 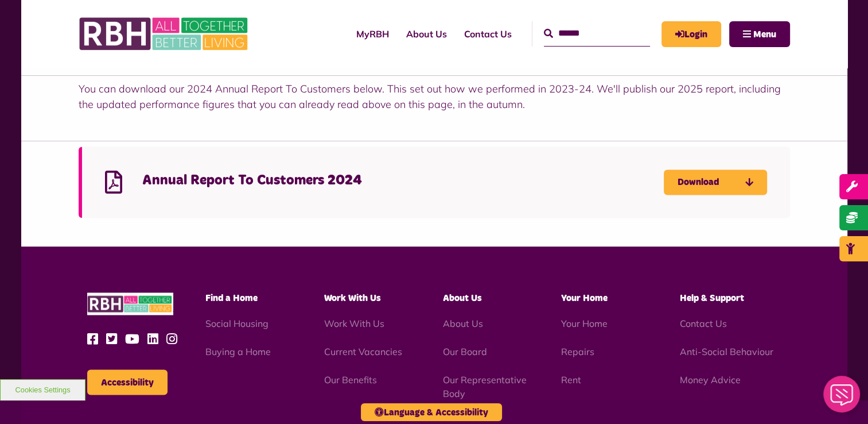 I want to click on span: Work With Us, so click(x=352, y=298).